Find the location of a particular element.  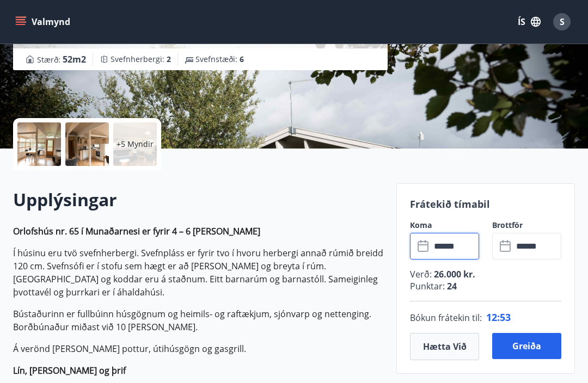

p: Bústaðurinn er fullbúinn húsgögnum og heimils- og raftækjum, sjónvarp og nettenging. Borðbúnaður ... is located at coordinates (199, 320).